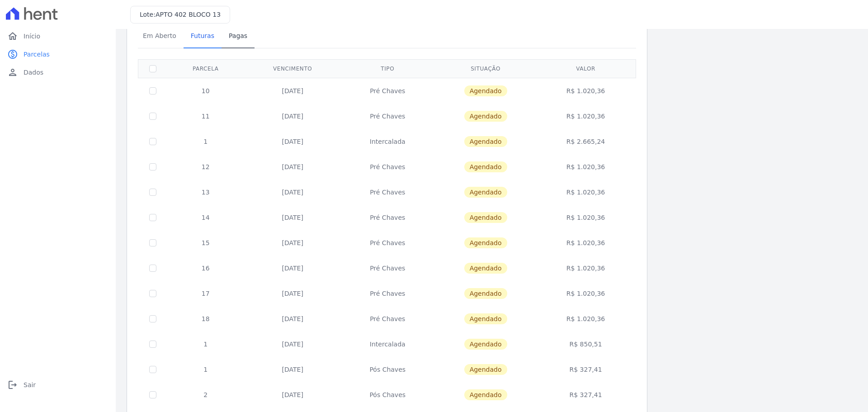 Image resolution: width=868 pixels, height=412 pixels. What do you see at coordinates (202, 36) in the screenshot?
I see `a: Futuras` at bounding box center [202, 36].